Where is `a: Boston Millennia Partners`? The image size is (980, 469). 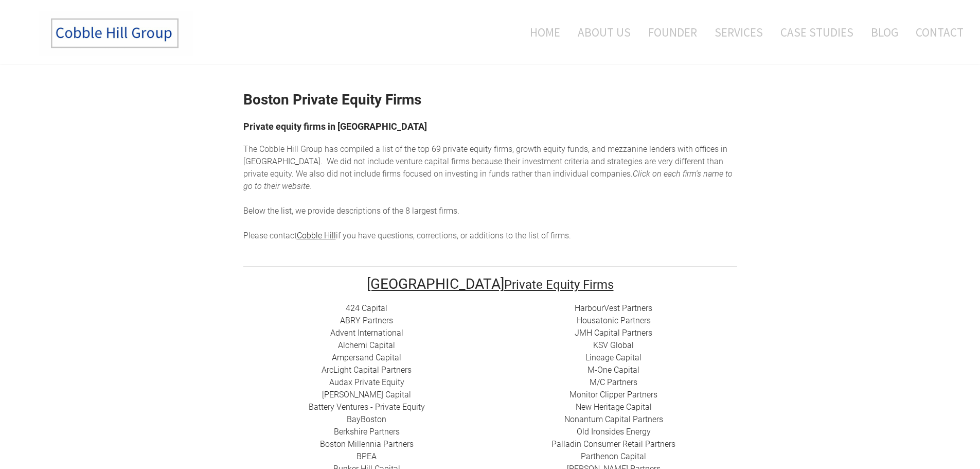
a: Boston Millennia Partners is located at coordinates (367, 444).